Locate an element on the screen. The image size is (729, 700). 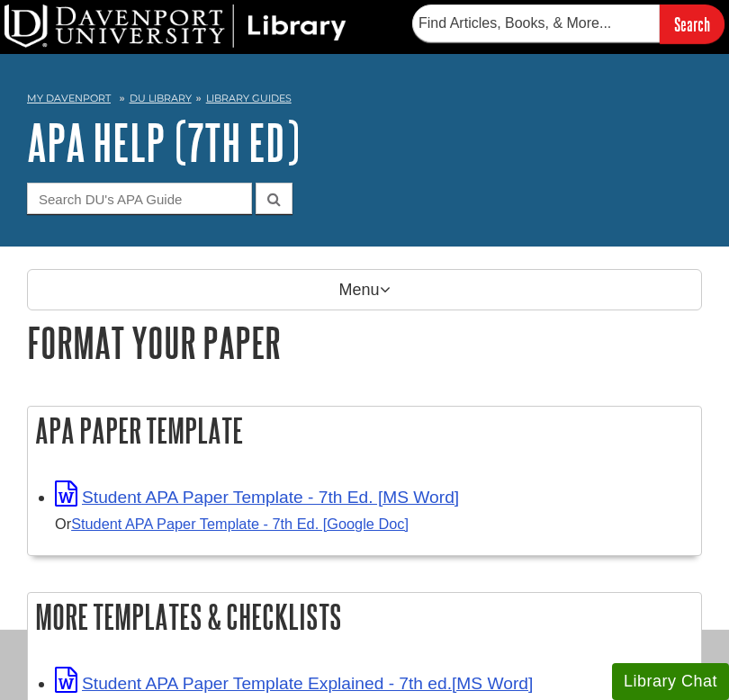
button: Library Chat is located at coordinates (671, 681).